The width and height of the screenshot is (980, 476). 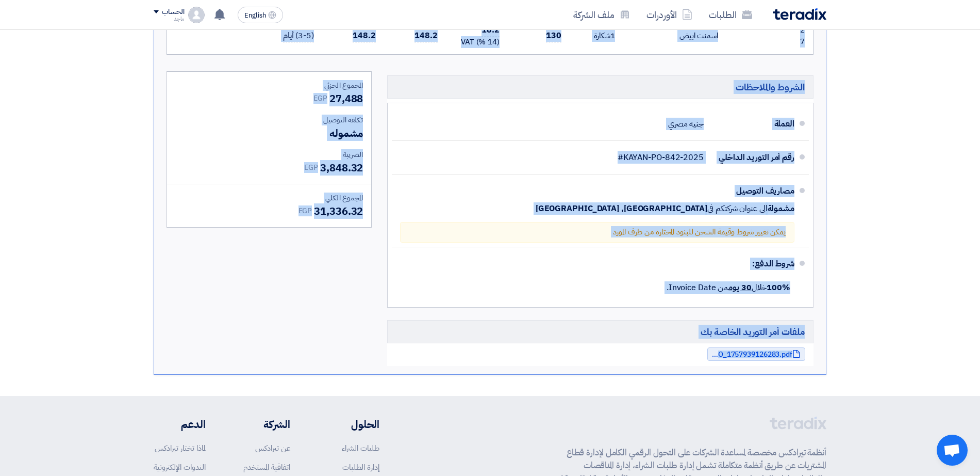 I want to click on span: مشمولة, so click(x=781, y=208).